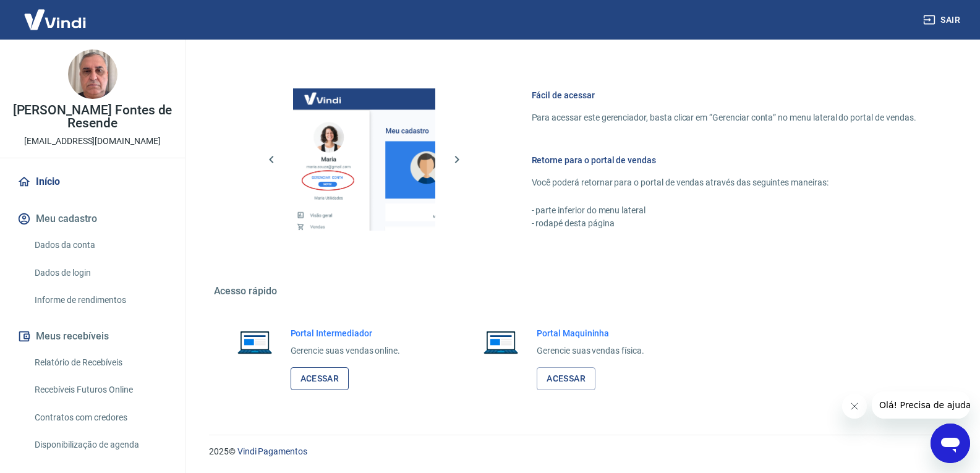  What do you see at coordinates (93, 182) in the screenshot?
I see `a: Início` at bounding box center [93, 182].